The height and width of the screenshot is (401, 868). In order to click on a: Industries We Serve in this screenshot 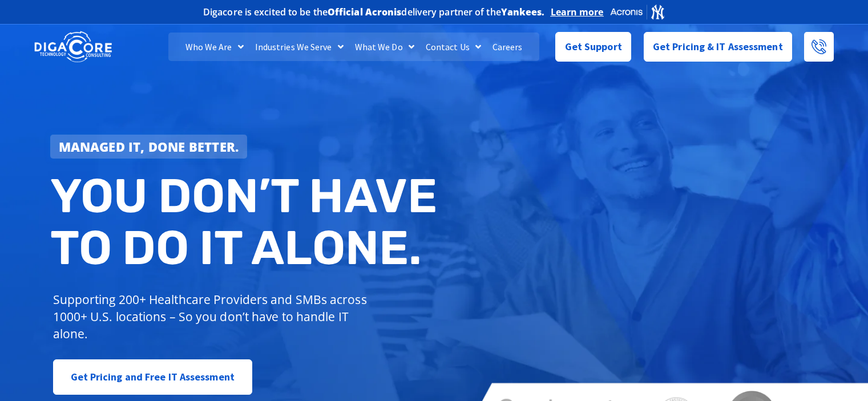, I will do `click(299, 47)`.